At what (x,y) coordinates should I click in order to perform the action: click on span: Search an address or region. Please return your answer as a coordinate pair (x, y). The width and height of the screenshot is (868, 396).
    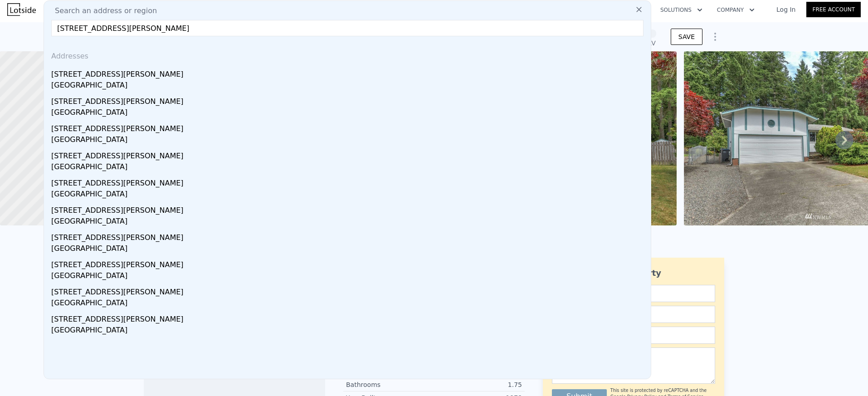
    Looking at the image, I should click on (102, 11).